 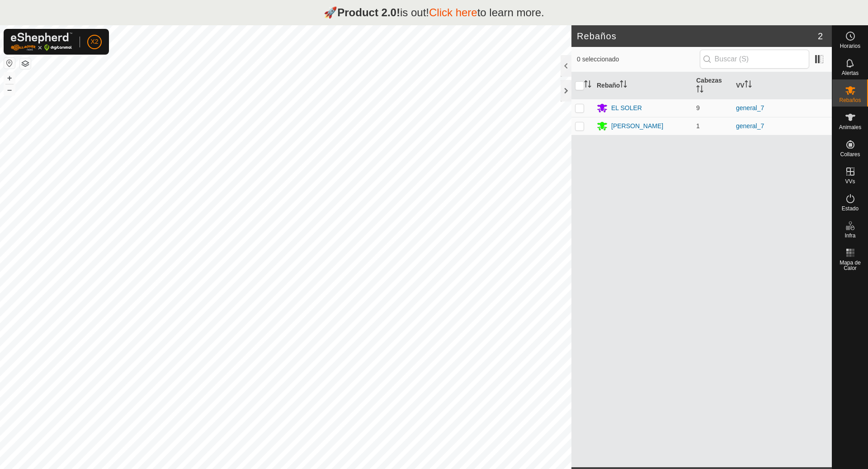 What do you see at coordinates (782, 86) in the screenshot?
I see `th: VV` at bounding box center [782, 86].